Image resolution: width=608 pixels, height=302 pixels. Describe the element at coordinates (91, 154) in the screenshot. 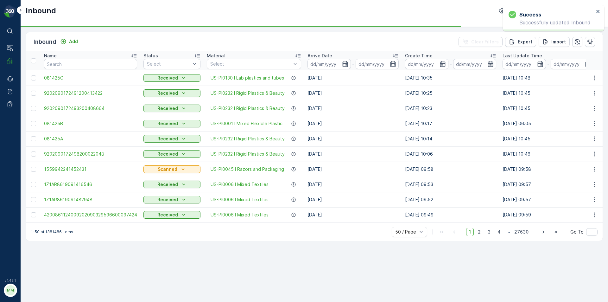

I see `span: 9202090172498200022048` at that location.